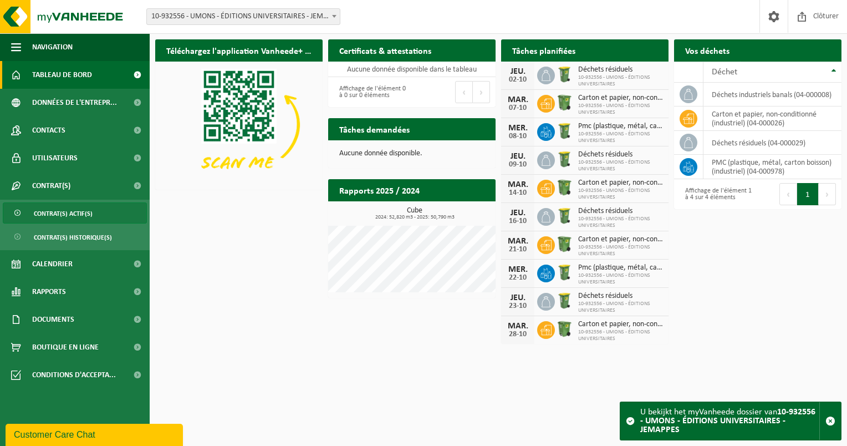 Image resolution: width=847 pixels, height=446 pixels. I want to click on span: Utilisateurs, so click(55, 158).